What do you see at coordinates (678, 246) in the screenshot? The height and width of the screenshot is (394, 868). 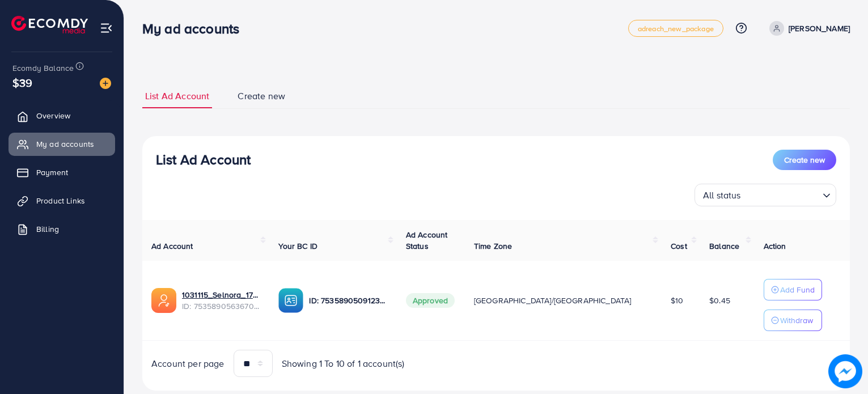 I see `span: Cost` at bounding box center [678, 246].